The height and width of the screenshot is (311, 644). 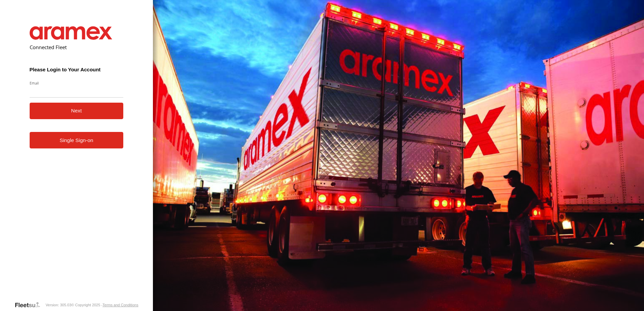 I want to click on a: Terms and Conditions, so click(x=120, y=305).